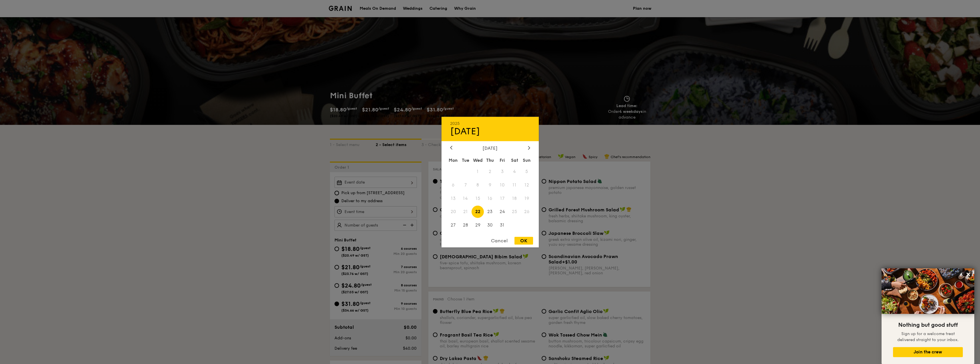 Image resolution: width=980 pixels, height=364 pixels. Describe the element at coordinates (928, 325) in the screenshot. I see `span: Nothing but good stuff` at that location.